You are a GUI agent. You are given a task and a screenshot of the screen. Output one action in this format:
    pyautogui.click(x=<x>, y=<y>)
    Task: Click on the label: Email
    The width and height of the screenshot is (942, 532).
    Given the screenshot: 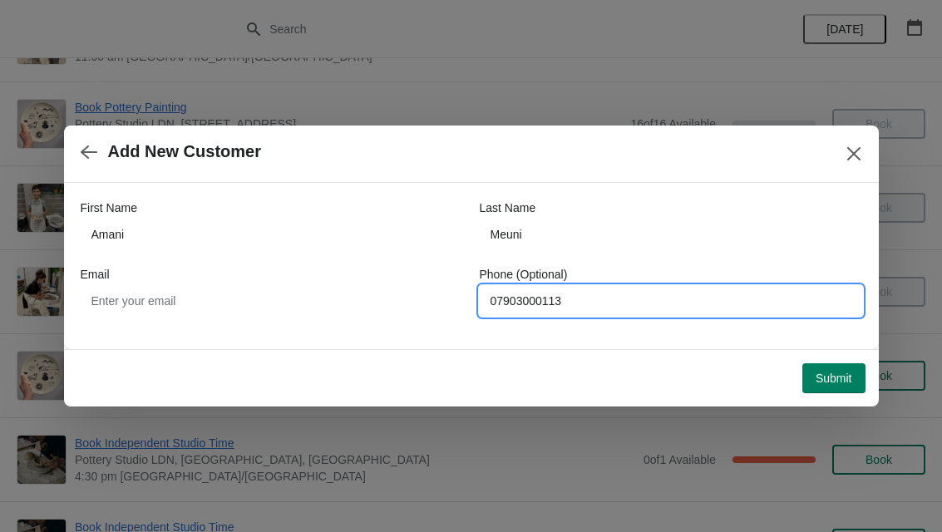 What is the action you would take?
    pyautogui.click(x=95, y=274)
    